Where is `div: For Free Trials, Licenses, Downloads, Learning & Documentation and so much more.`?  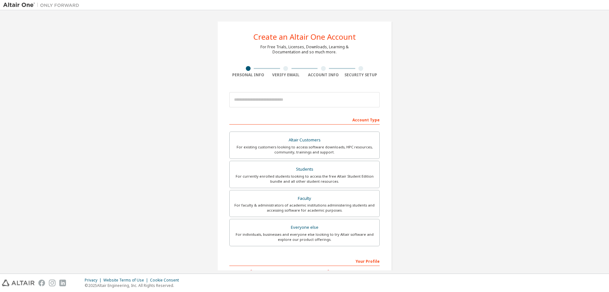 div: For Free Trials, Licenses, Downloads, Learning & Documentation and so much more. is located at coordinates (305, 50).